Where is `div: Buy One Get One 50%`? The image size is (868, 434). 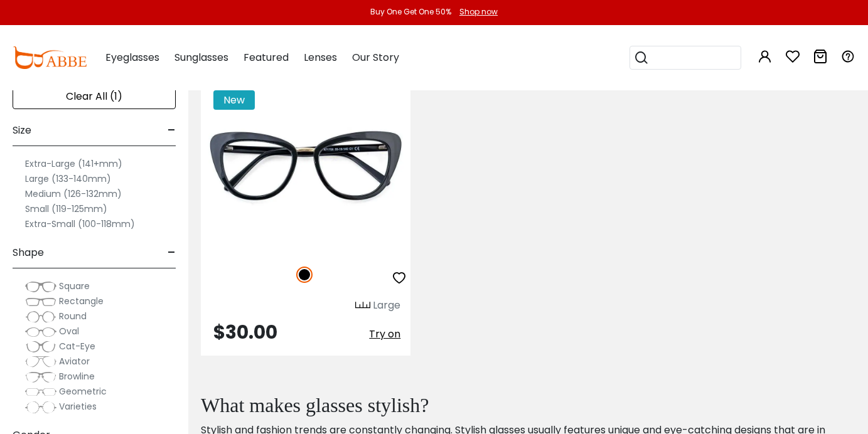
div: Buy One Get One 50% is located at coordinates (410, 12).